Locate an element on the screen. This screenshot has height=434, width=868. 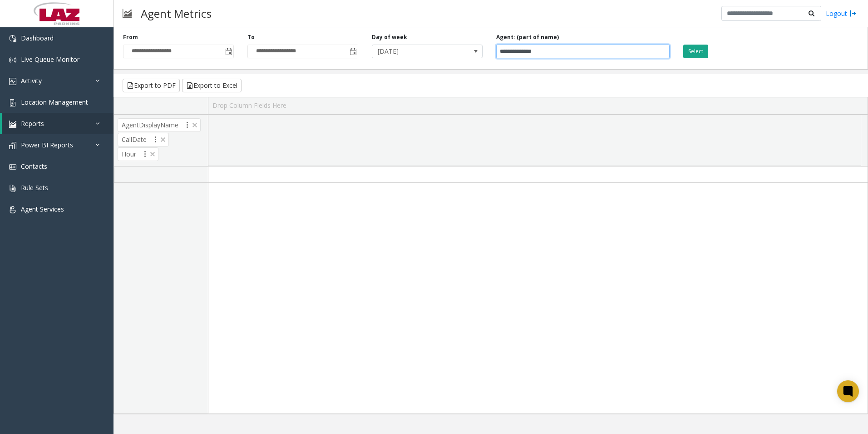
span: Live Queue Monitor is located at coordinates (50, 59).